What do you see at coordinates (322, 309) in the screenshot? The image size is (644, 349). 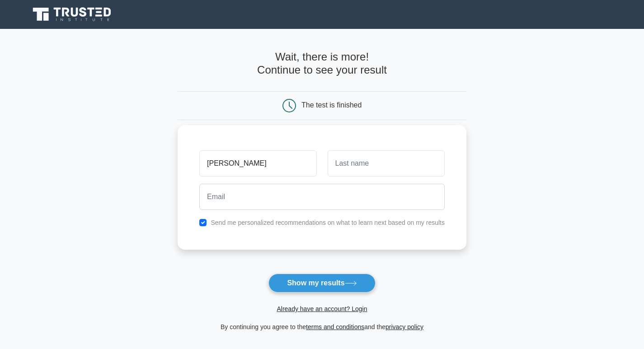 I see `a: Already have an account? Login` at bounding box center [322, 309].